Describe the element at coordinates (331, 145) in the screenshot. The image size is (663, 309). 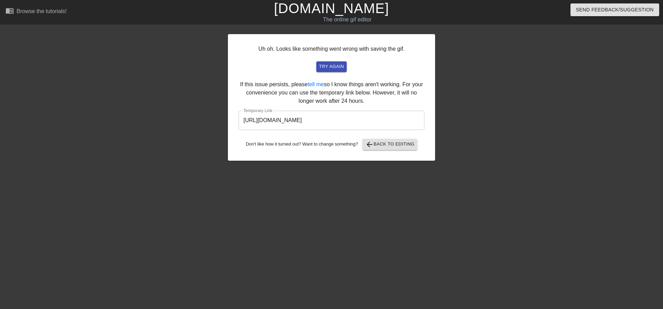
I see `div: Don't like how it turned out? Want to change something?` at that location.